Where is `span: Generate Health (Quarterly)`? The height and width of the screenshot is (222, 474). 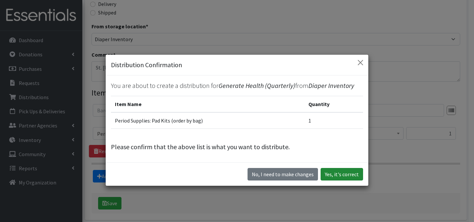 span: Generate Health (Quarterly) is located at coordinates (257, 85).